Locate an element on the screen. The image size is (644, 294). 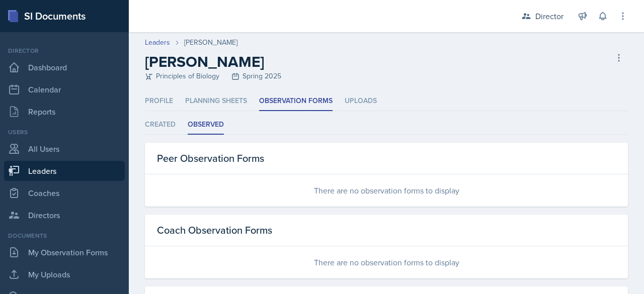
div: Users is located at coordinates (64, 133).